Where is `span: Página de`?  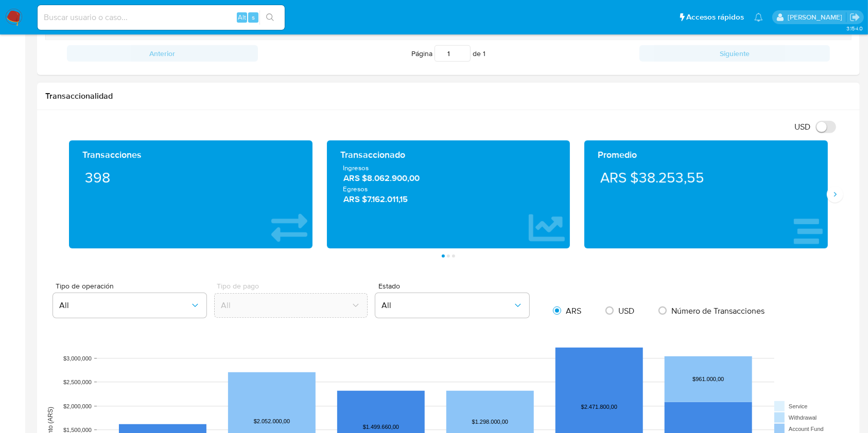
span: Página de is located at coordinates (448, 54).